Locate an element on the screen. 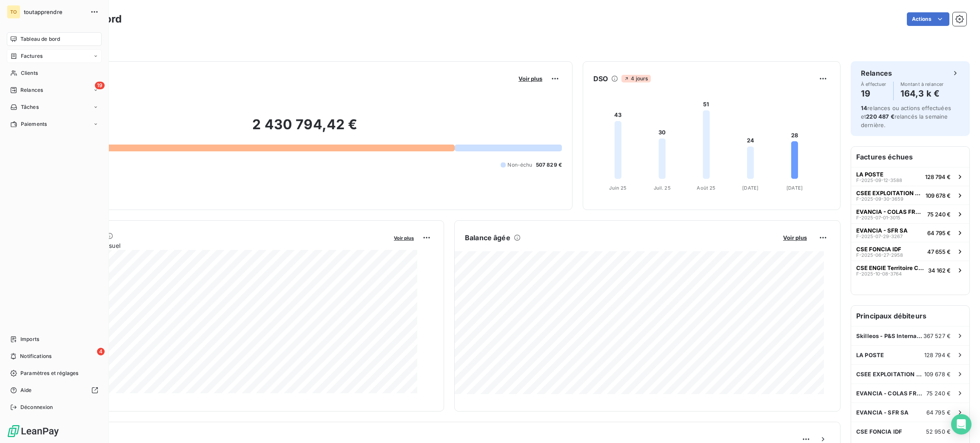  h4: 19 is located at coordinates (874, 94).